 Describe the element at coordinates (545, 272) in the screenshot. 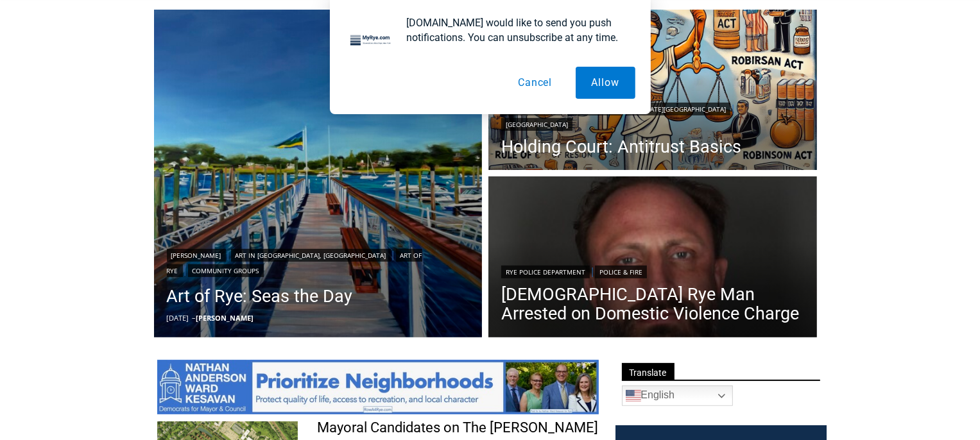

I see `a: Rye Police Department` at that location.